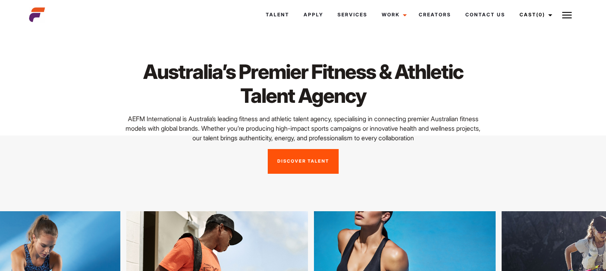 The height and width of the screenshot is (271, 606). What do you see at coordinates (541, 14) in the screenshot?
I see `span: (0)` at bounding box center [541, 14].